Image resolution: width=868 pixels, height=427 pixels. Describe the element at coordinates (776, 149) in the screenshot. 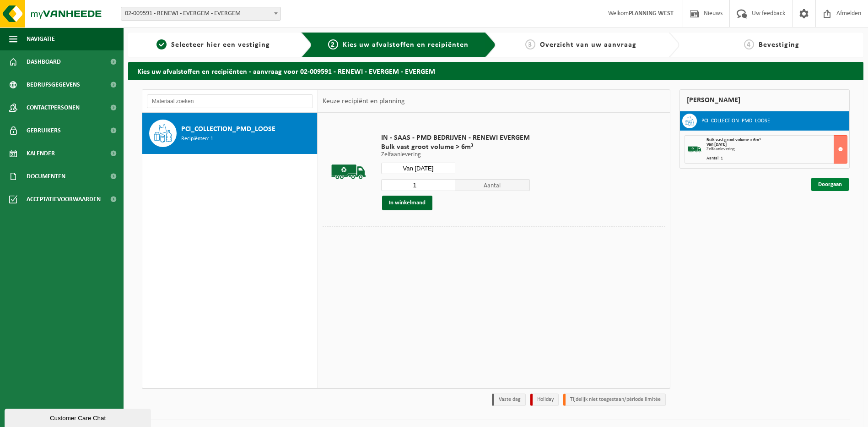

I see `div: Zelfaanlevering` at that location.